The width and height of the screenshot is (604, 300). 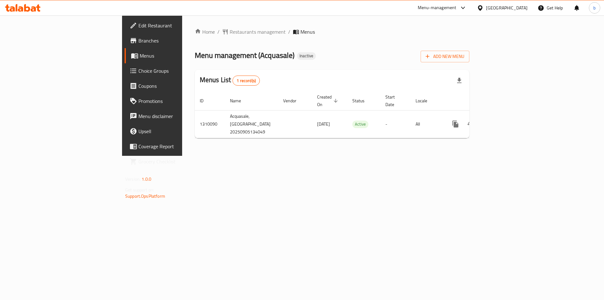 What do you see at coordinates (178, 25) in the screenshot?
I see `span: Edit Restaurant` at bounding box center [178, 25].